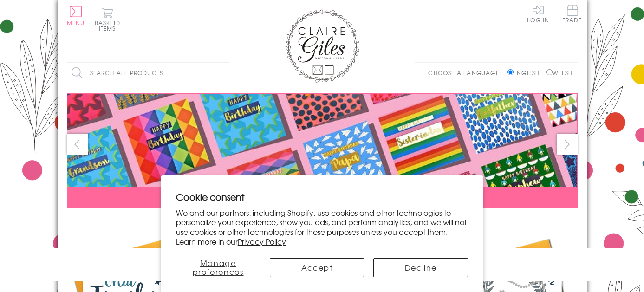 This screenshot has width=644, height=292. What do you see at coordinates (225, 73) in the screenshot?
I see `input: Search` at bounding box center [225, 73].